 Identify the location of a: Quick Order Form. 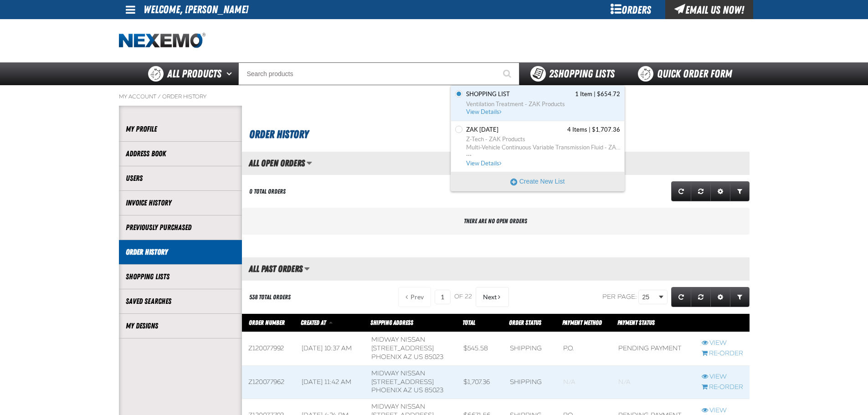
(687, 74).